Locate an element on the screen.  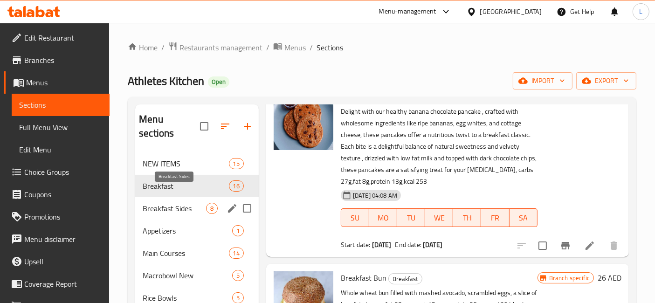
span: FR is located at coordinates (495, 218).